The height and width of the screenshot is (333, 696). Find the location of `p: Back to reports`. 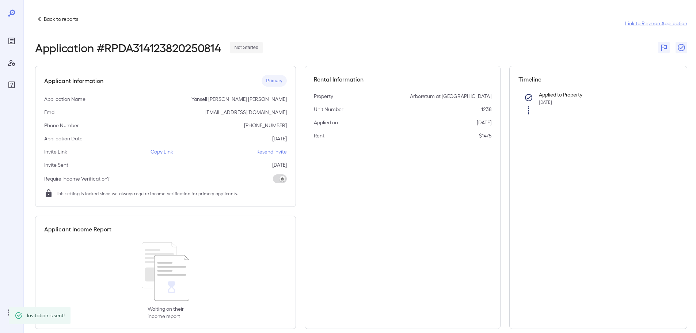

p: Back to reports is located at coordinates (61, 19).